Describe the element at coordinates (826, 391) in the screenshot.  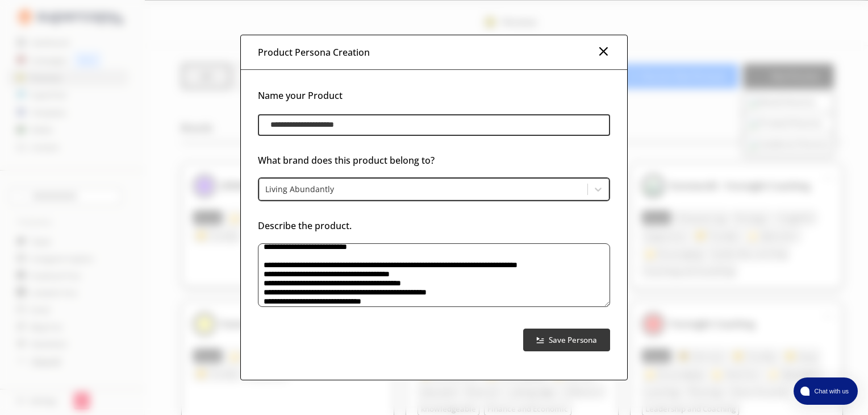
I see `button: atlas-launcher` at that location.